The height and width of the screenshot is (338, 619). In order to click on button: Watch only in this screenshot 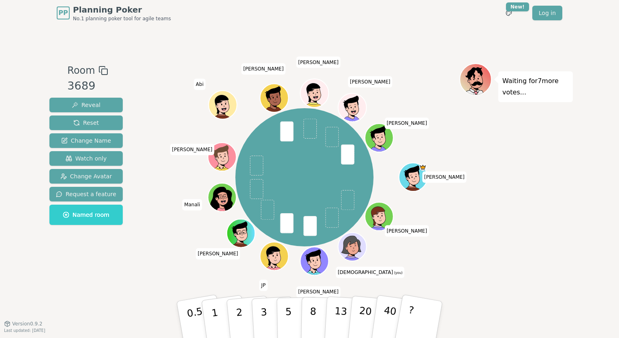, I will do `click(86, 158)`.